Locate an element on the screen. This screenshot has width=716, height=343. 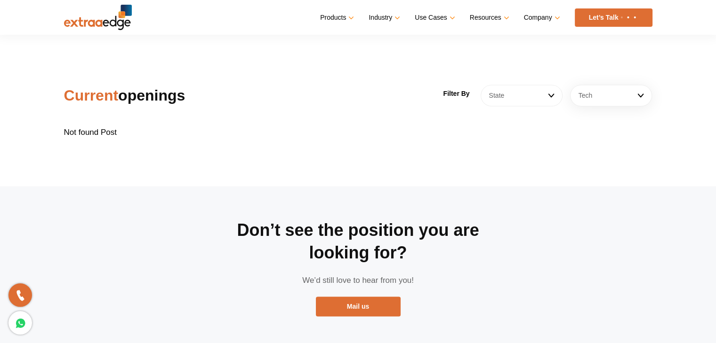
a: Use Cases is located at coordinates (433, 17).